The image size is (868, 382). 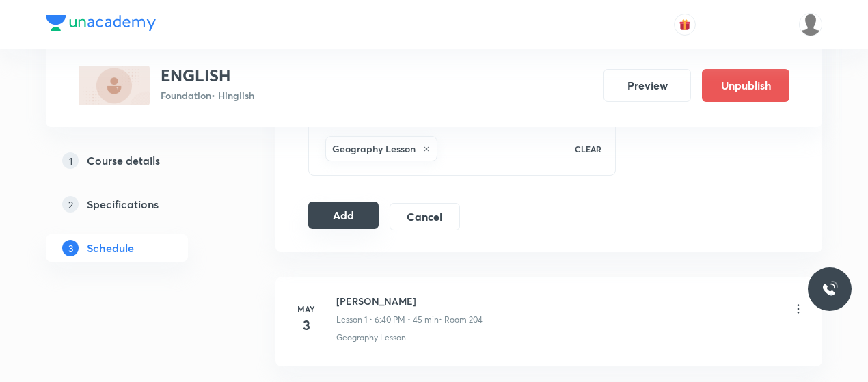 I want to click on h5: Course details, so click(x=123, y=160).